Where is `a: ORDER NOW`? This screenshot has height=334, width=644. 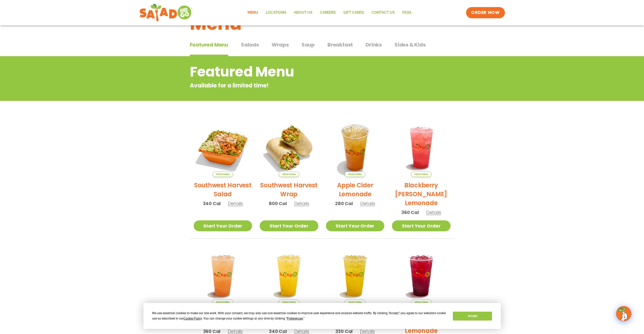
a: ORDER NOW is located at coordinates (485, 12).